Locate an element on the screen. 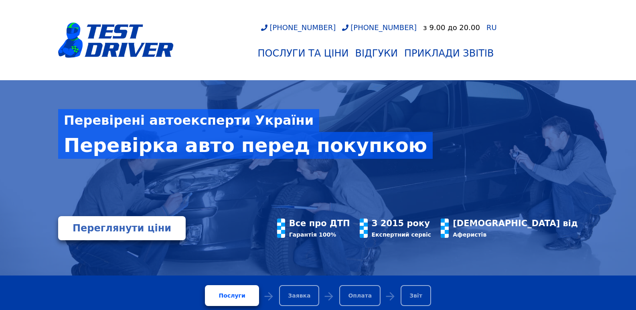 The height and width of the screenshot is (310, 636). a: logotype@3x is located at coordinates (116, 40).